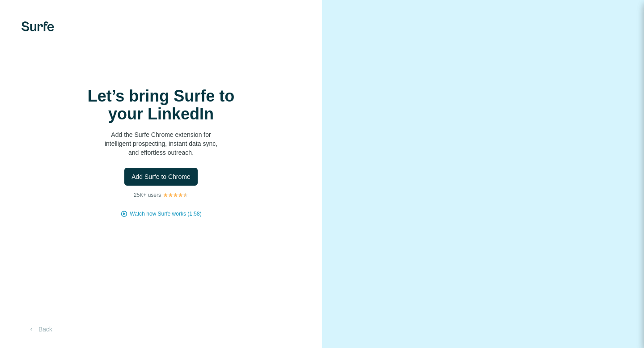 This screenshot has width=644, height=348. Describe the element at coordinates (161, 144) in the screenshot. I see `p: Add the Surfe Chrome extension for intelligent prospecting, instant data sync, and effortless out...` at that location.